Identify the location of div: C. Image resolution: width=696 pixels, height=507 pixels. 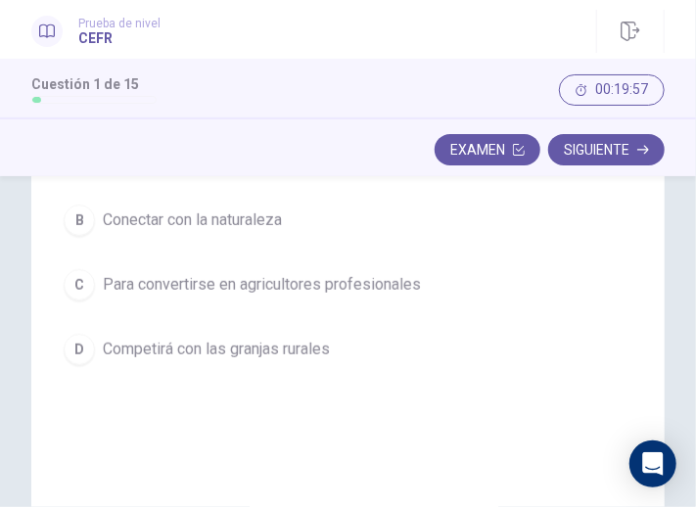
(79, 285).